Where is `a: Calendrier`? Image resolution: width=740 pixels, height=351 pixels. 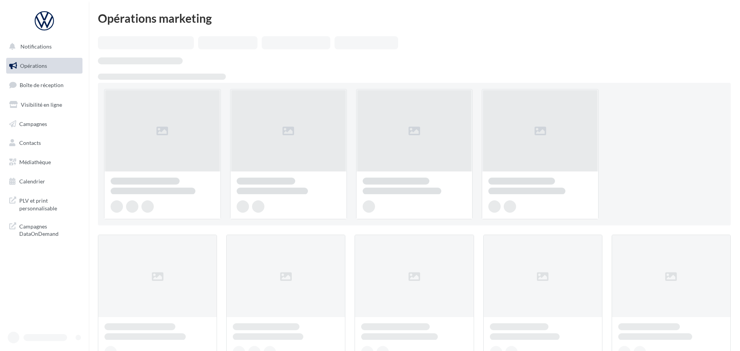
a: Calendrier is located at coordinates (44, 181).